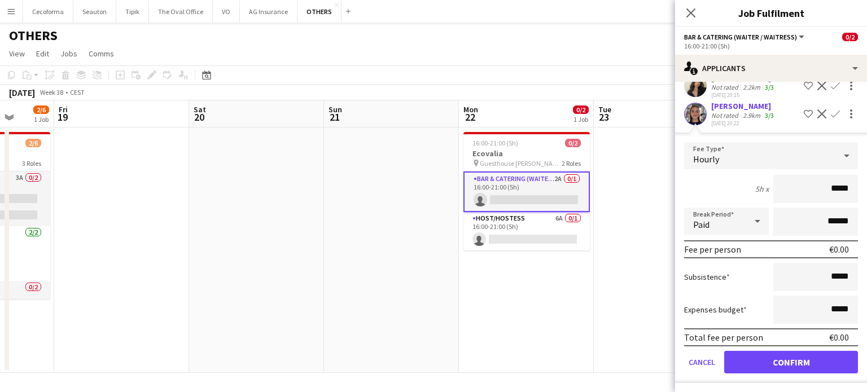 Image resolution: width=867 pixels, height=392 pixels. I want to click on div: 5h x, so click(762, 189).